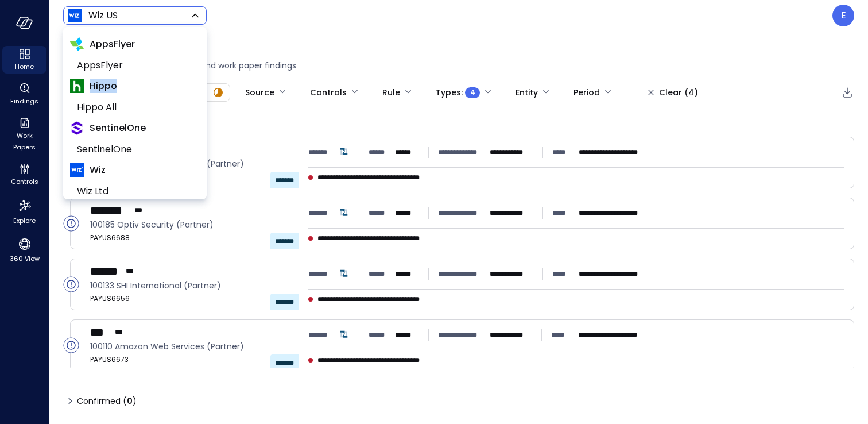 Image resolution: width=868 pixels, height=424 pixels. What do you see at coordinates (134, 191) in the screenshot?
I see `span: Wiz Ltd` at bounding box center [134, 191].